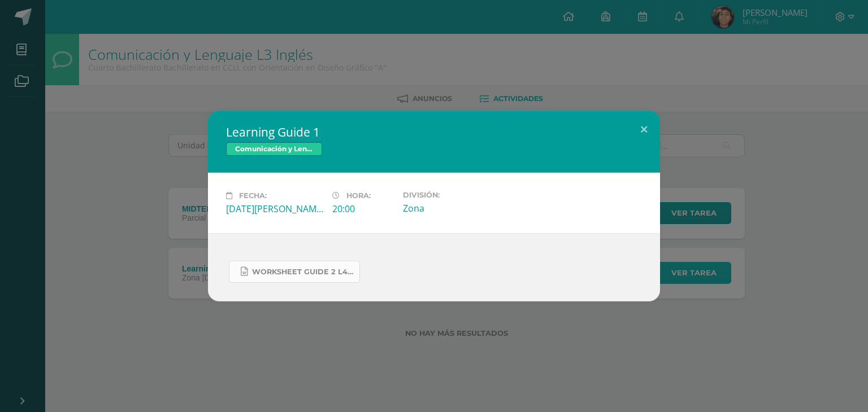  What do you see at coordinates (358, 195) in the screenshot?
I see `span: Hora:` at bounding box center [358, 195].